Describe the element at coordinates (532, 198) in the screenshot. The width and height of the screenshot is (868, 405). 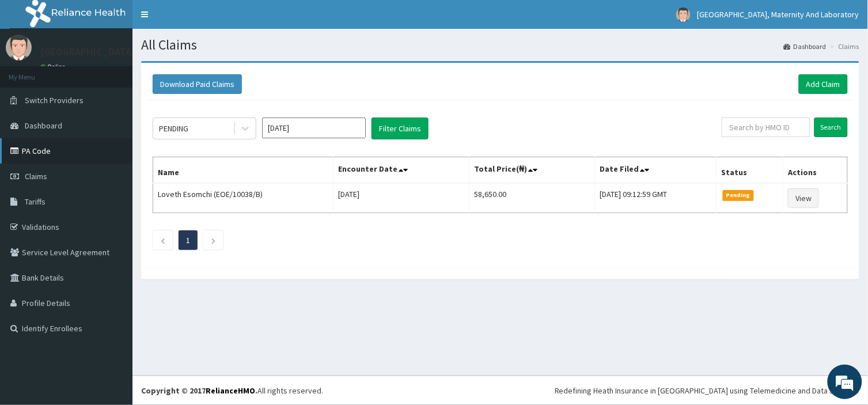
I see `td: 58,650.00` at that location.